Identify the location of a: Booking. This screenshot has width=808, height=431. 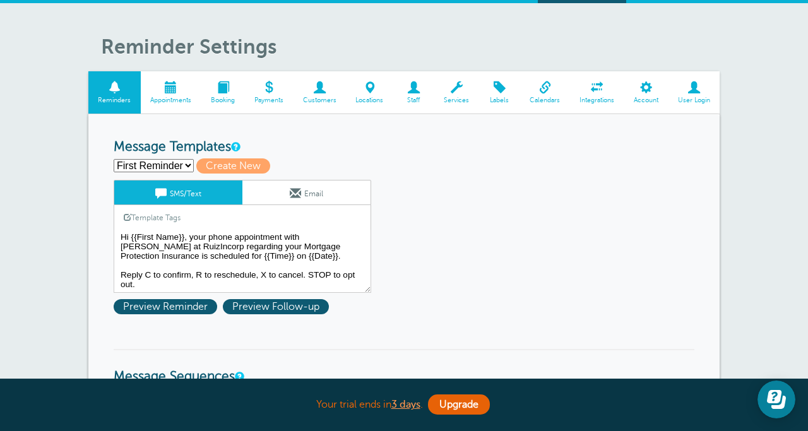
(223, 92).